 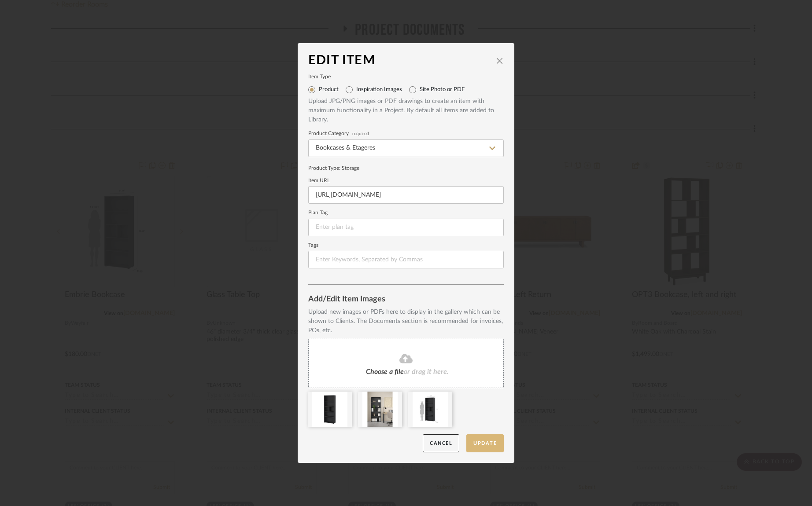 I want to click on input: Enter plan tag, so click(x=406, y=228).